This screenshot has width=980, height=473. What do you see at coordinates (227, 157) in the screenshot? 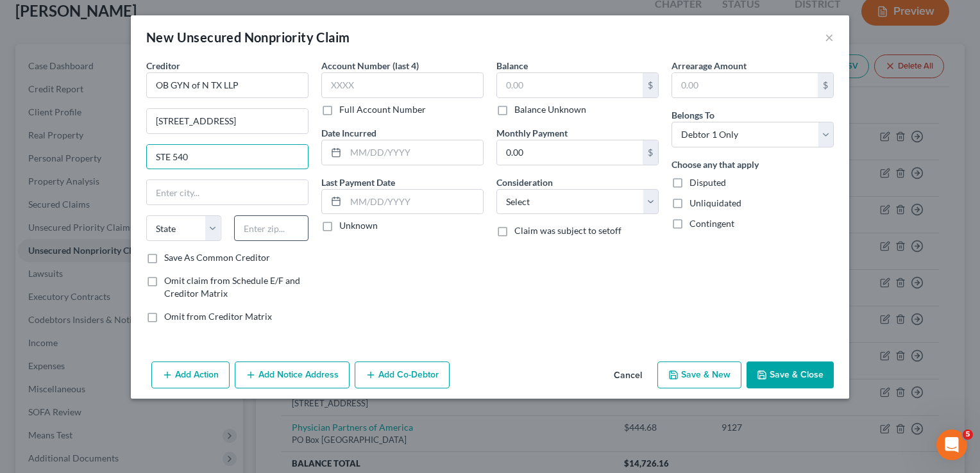
I see `input: Apt, Suite, etc...` at bounding box center [227, 157].